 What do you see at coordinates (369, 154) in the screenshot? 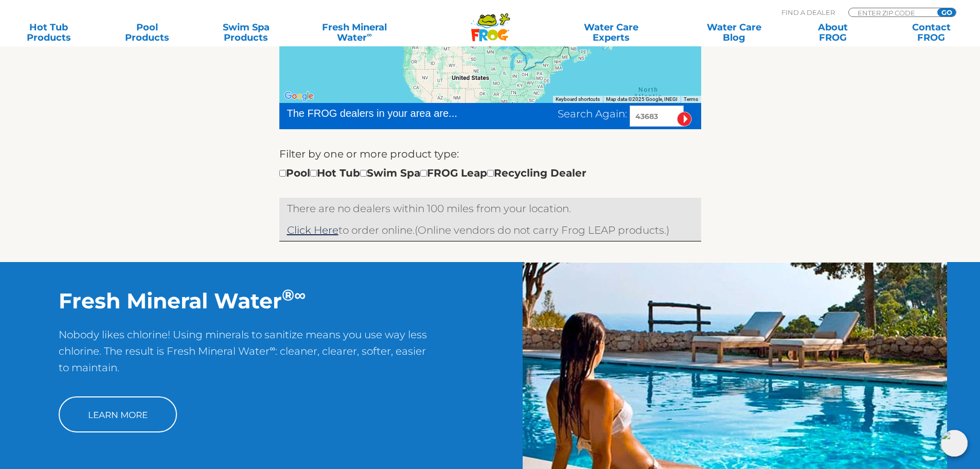
I see `label: Filter by one or more product type:` at bounding box center [369, 154].